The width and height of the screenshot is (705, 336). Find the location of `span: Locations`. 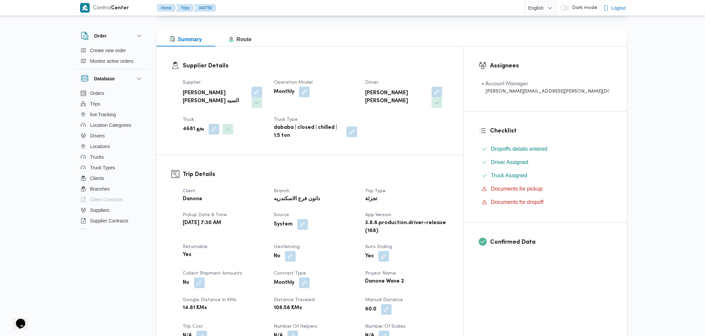

span: Locations is located at coordinates (100, 147).